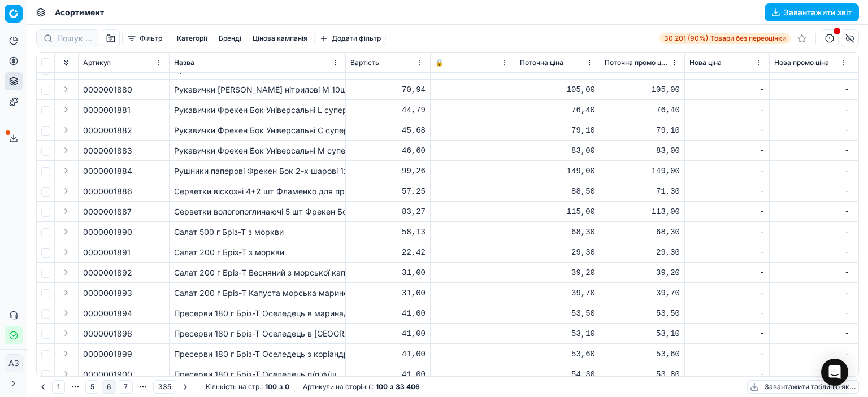 The width and height of the screenshot is (868, 397). I want to click on font: 0000001892, so click(107, 273).